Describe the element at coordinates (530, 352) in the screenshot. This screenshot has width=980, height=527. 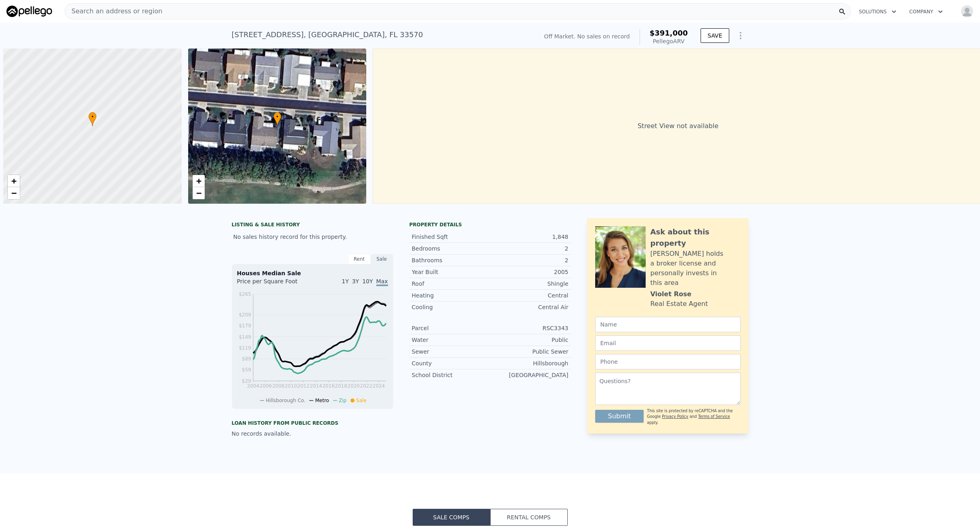
I see `div: Public Sewer` at that location.